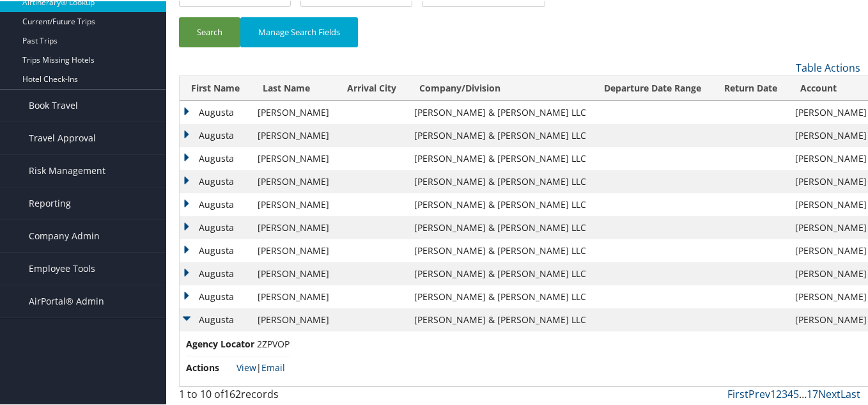 The image size is (868, 405). I want to click on span: Employee Tools, so click(62, 268).